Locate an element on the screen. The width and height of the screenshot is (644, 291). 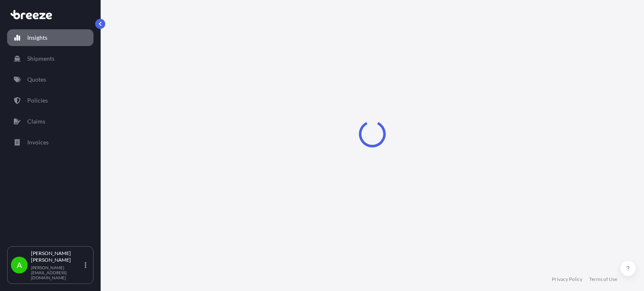
p: Quotes is located at coordinates (36, 80).